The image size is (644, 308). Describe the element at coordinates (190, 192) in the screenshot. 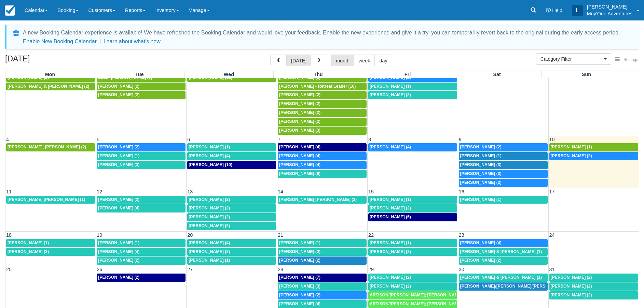

I see `span: 13` at that location.